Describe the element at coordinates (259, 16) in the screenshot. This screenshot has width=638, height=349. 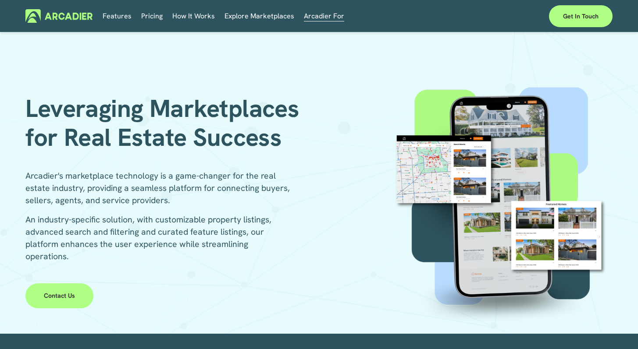
I see `a: Explore Marketplaces` at that location.